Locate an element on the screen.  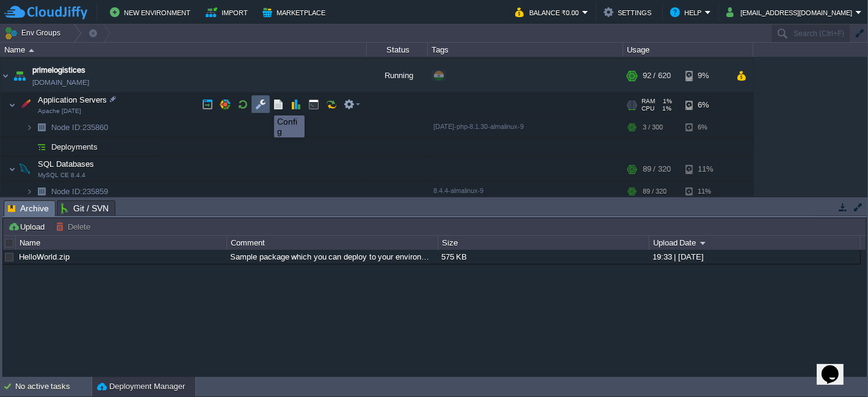
span: RAM is located at coordinates (648, 101).